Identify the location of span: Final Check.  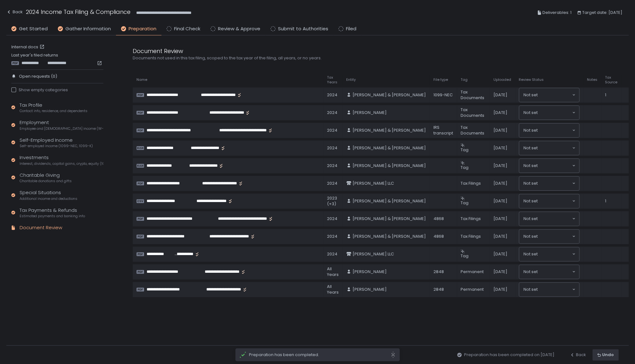
(187, 29).